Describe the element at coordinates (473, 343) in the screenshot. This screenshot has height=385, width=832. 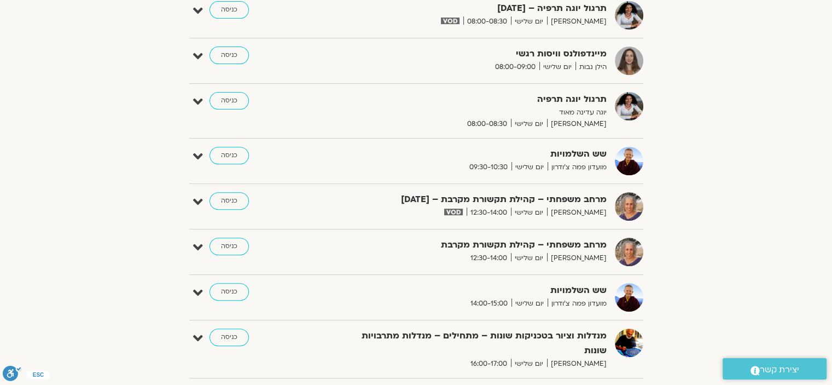
I see `strong: מנדלות וציור בטכניקות שונות – מתחילים – מנדלות מתרבויות שונות` at that location.